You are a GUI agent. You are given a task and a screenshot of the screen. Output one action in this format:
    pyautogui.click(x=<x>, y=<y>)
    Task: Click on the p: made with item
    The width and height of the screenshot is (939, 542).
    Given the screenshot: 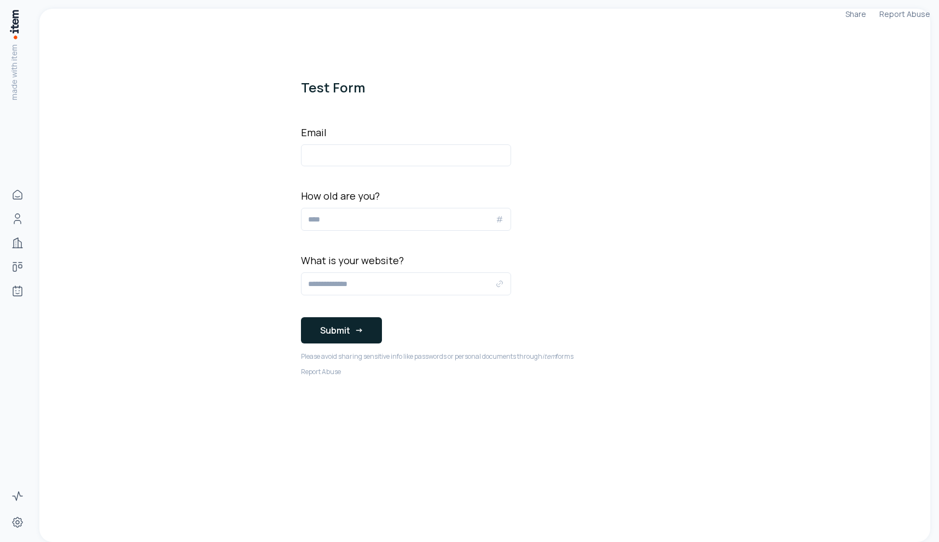 What is the action you would take?
    pyautogui.click(x=14, y=72)
    